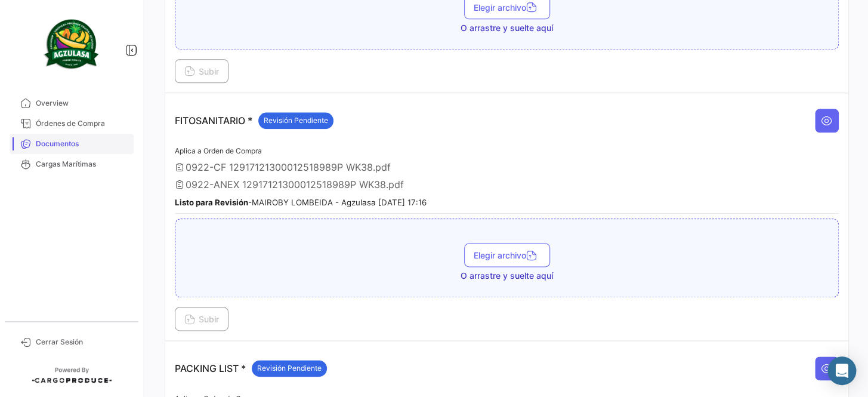  What do you see at coordinates (83, 103) in the screenshot?
I see `span: Overview` at bounding box center [83, 103].